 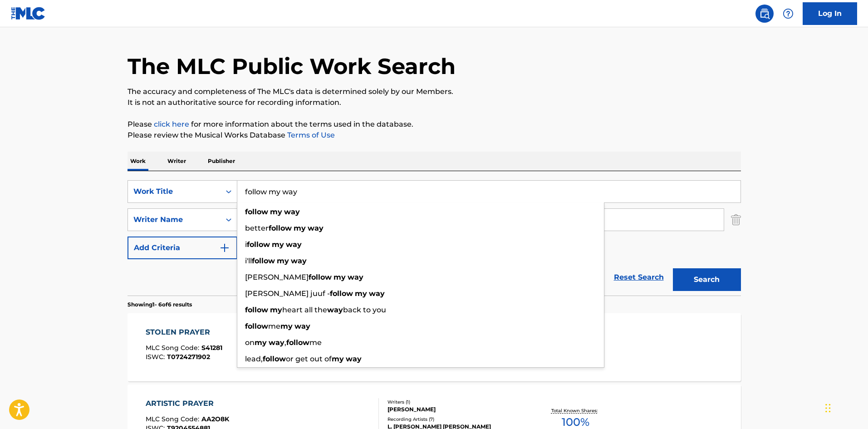 What do you see at coordinates (176, 161) in the screenshot?
I see `p: Writer` at bounding box center [176, 161].